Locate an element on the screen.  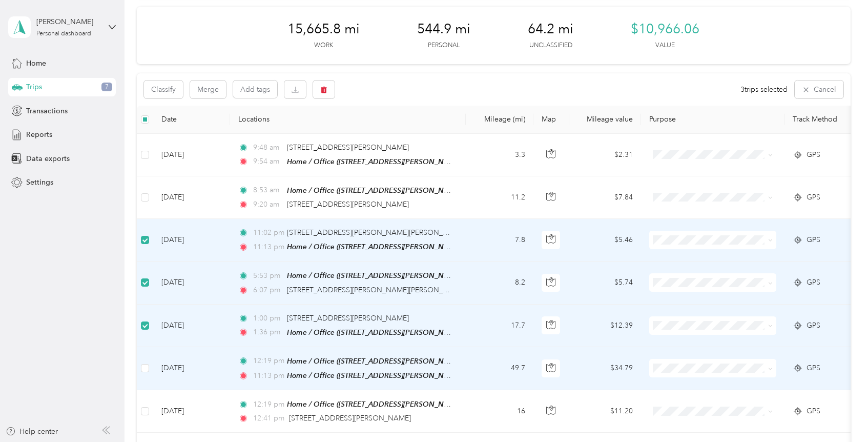
p: Personal is located at coordinates (444, 45).